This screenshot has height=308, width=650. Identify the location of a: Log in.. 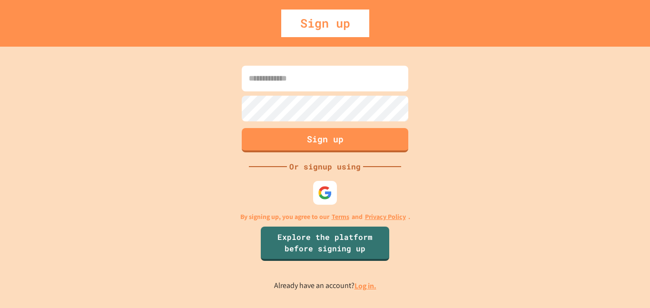
(366, 286).